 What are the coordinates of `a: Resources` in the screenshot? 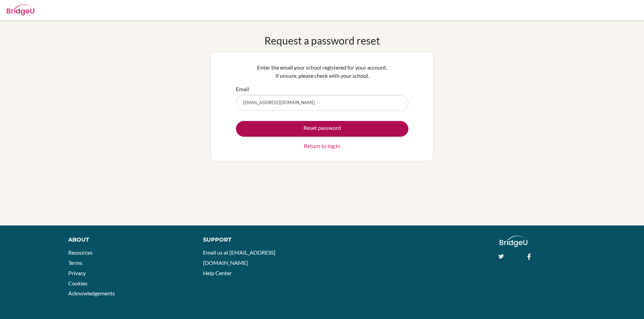 It's located at (80, 252).